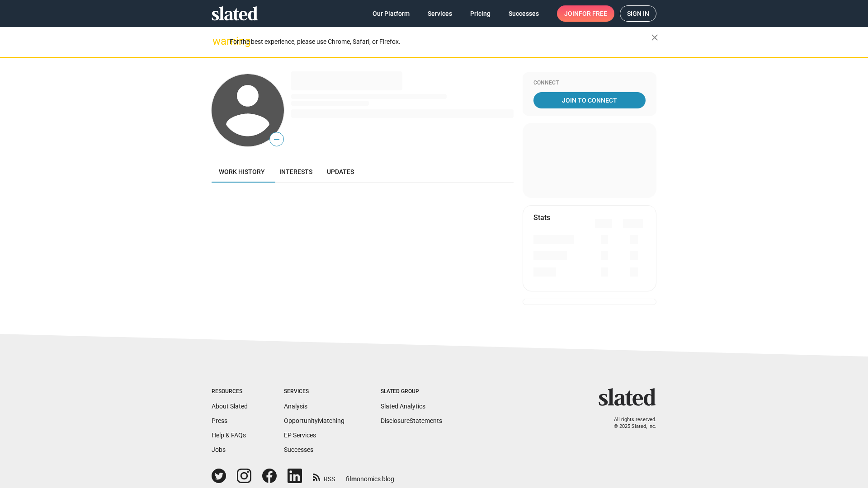 Image resolution: width=868 pixels, height=488 pixels. I want to click on div: Resources, so click(230, 392).